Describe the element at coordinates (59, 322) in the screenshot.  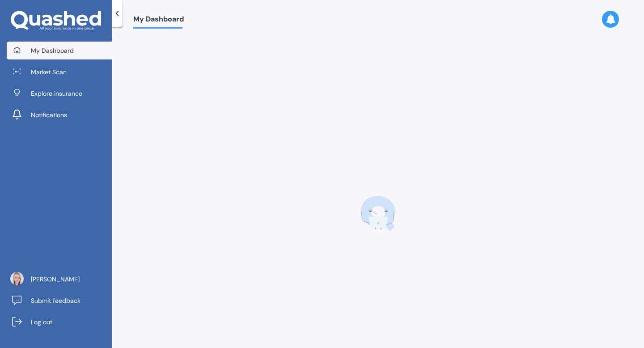
I see `a: Log out` at that location.